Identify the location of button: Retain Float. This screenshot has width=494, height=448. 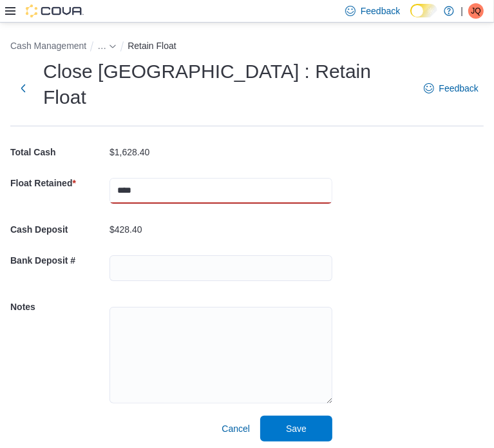
(151, 46).